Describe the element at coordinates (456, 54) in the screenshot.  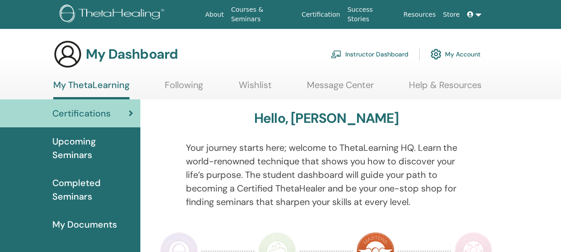
I see `a: My Account` at that location.